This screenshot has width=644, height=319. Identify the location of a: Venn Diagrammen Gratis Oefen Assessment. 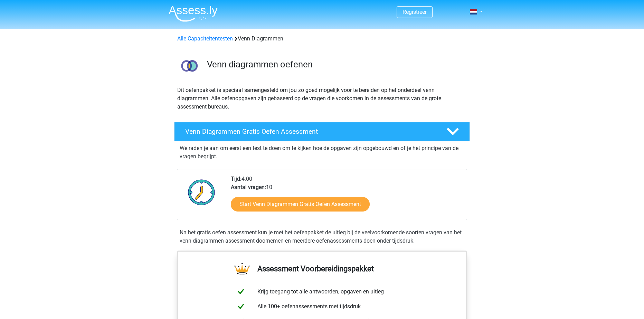
(322, 132).